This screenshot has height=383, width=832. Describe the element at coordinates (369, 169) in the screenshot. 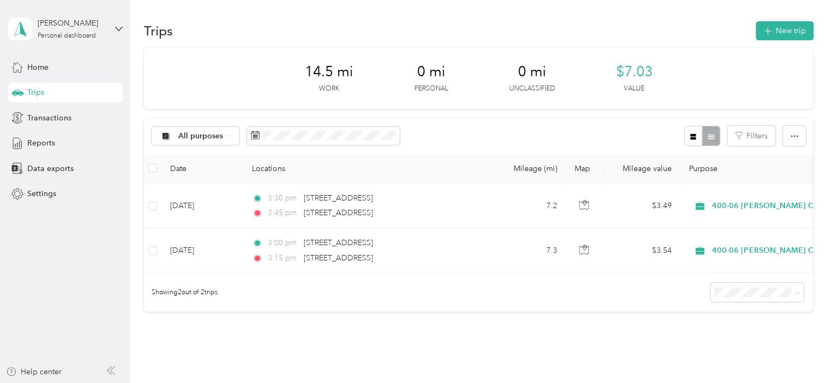

I see `th: Locations` at that location.